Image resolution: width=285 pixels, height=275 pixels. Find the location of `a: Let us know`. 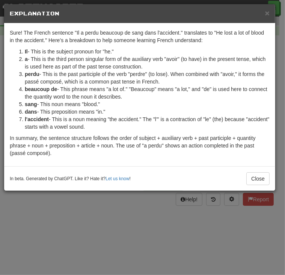

a: Let us know is located at coordinates (117, 179).